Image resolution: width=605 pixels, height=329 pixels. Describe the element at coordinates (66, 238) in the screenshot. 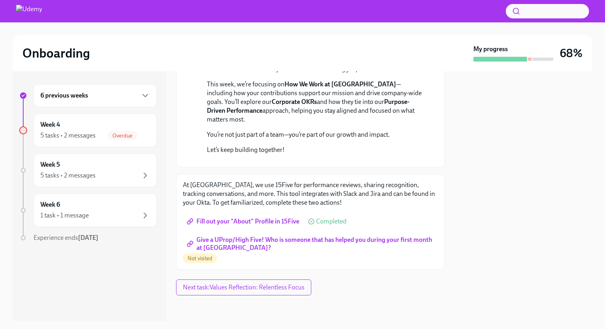

I see `span: Experience ends` at that location.